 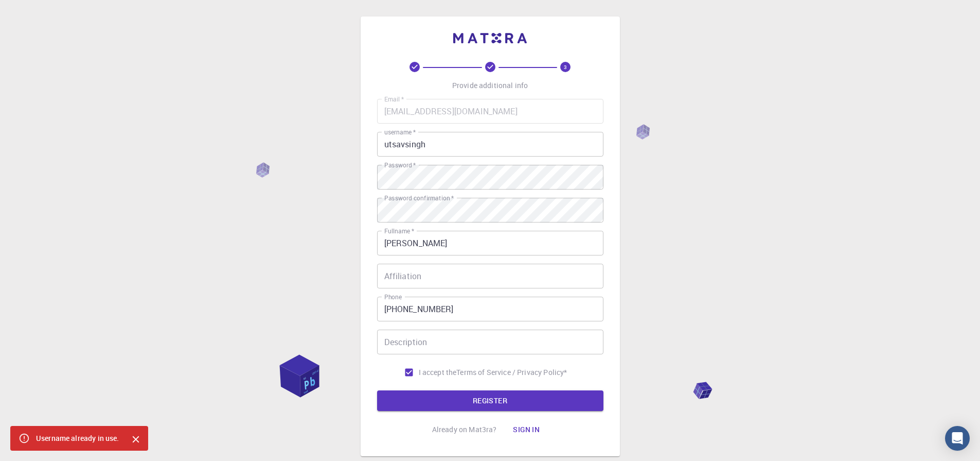 What do you see at coordinates (400, 165) in the screenshot?
I see `label: Password` at bounding box center [400, 165].